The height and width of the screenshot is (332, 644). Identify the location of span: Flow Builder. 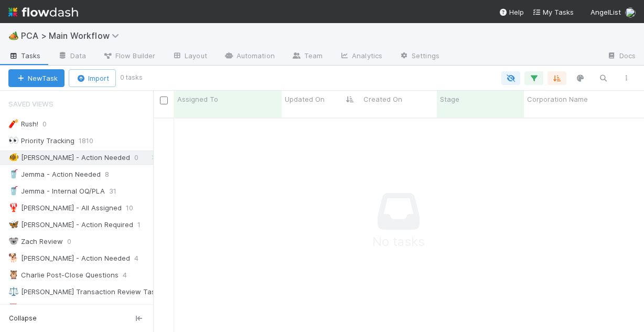
(129, 55).